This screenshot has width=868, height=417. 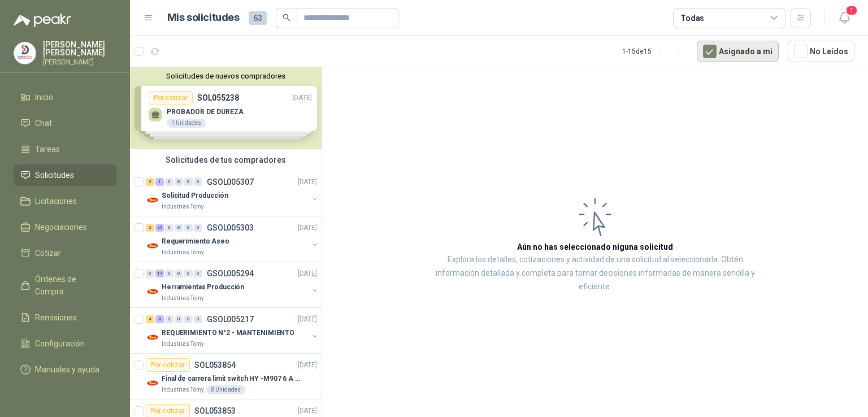 I want to click on h1: Mis solicitudes, so click(x=204, y=17).